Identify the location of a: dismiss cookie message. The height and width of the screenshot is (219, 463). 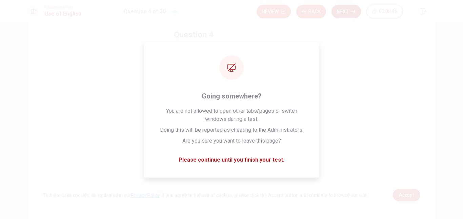
(406, 195).